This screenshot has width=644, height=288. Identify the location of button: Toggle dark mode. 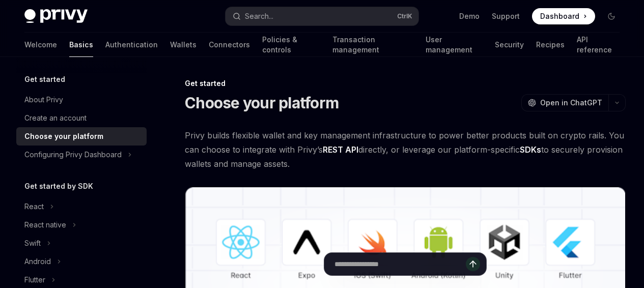
(611, 16).